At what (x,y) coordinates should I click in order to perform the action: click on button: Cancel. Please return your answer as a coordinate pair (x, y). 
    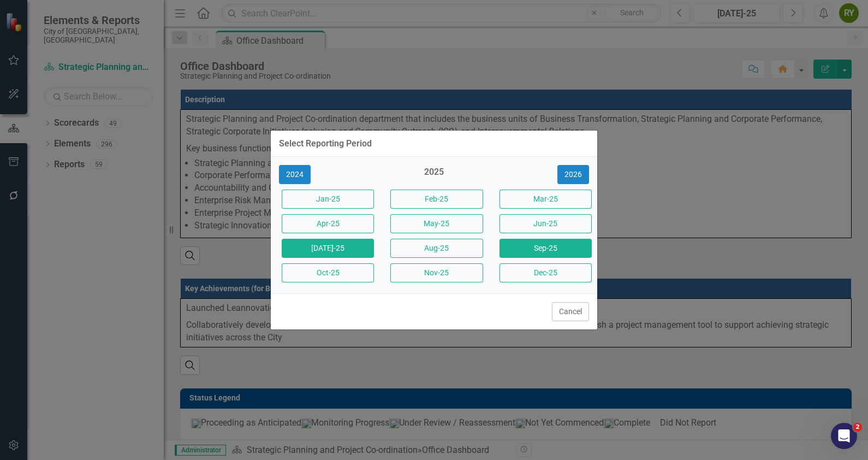
    Looking at the image, I should click on (571, 311).